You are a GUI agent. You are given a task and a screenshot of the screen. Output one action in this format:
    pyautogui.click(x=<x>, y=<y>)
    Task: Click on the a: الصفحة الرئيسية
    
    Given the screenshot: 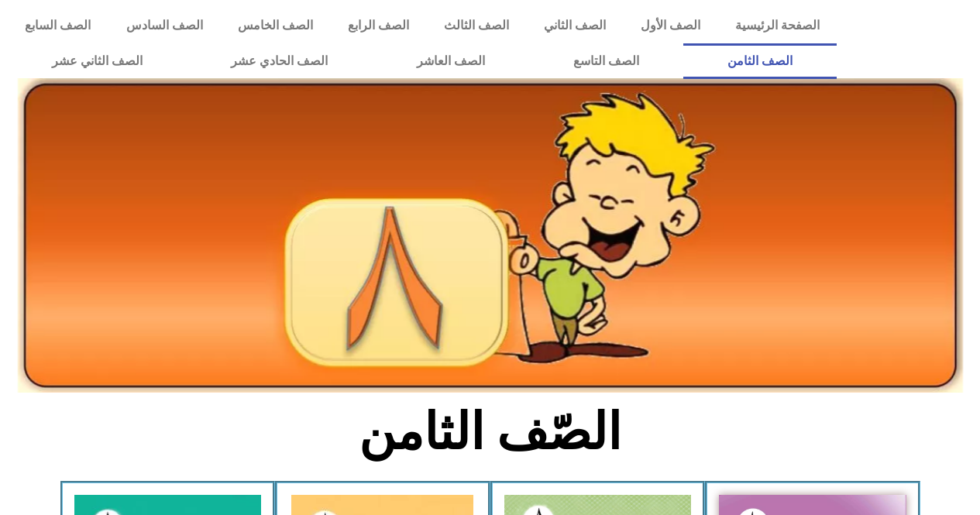 What is the action you would take?
    pyautogui.click(x=777, y=25)
    